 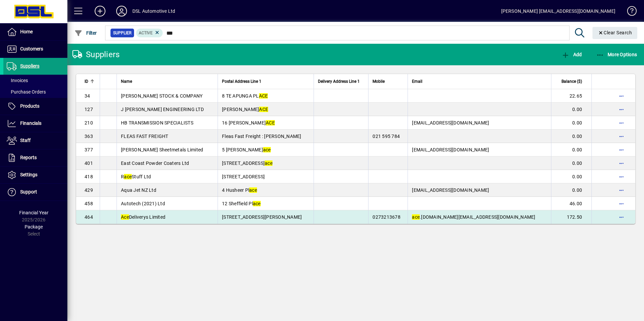 What do you see at coordinates (17, 81) in the screenshot?
I see `span: Invoices` at bounding box center [17, 81].